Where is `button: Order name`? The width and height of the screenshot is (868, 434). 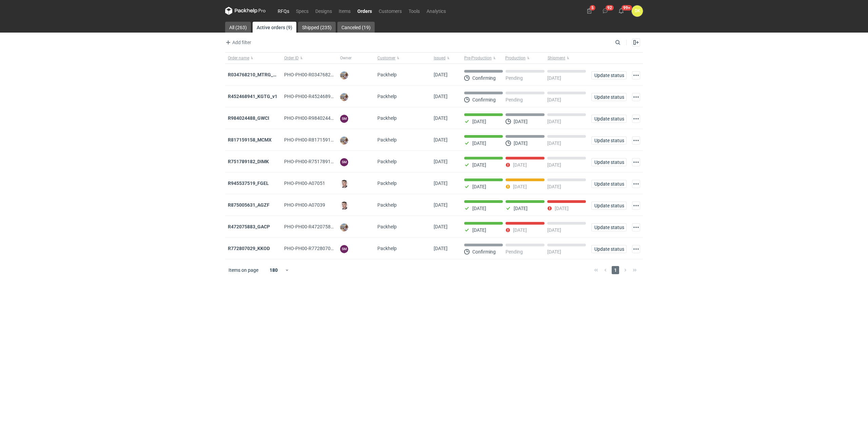 button: Order name is located at coordinates (253, 58).